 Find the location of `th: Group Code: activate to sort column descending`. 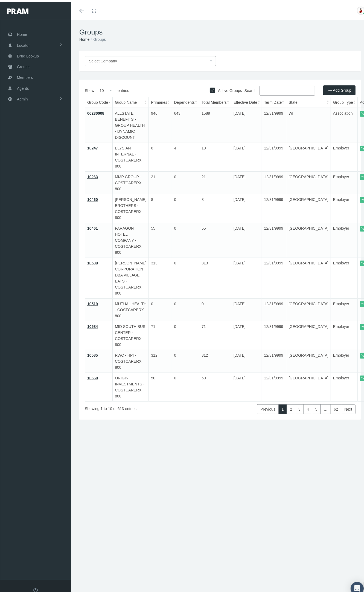

th: Group Code: activate to sort column descending is located at coordinates (99, 101).